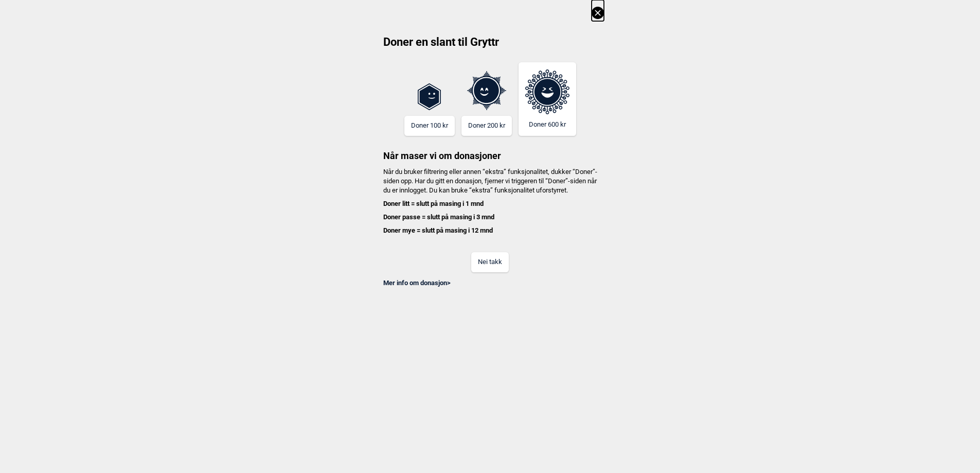 The image size is (980, 473). Describe the element at coordinates (417, 282) in the screenshot. I see `a: Mer info om donasjon>` at that location.